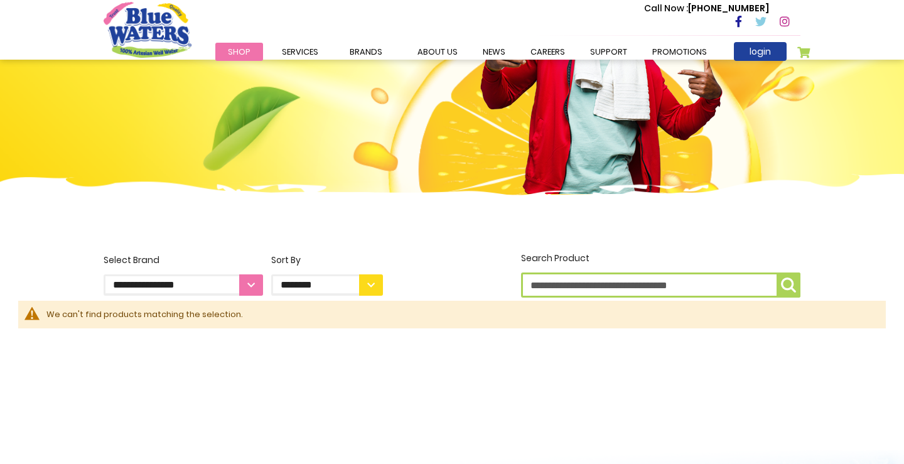 This screenshot has height=464, width=904. I want to click on a: about us, so click(438, 51).